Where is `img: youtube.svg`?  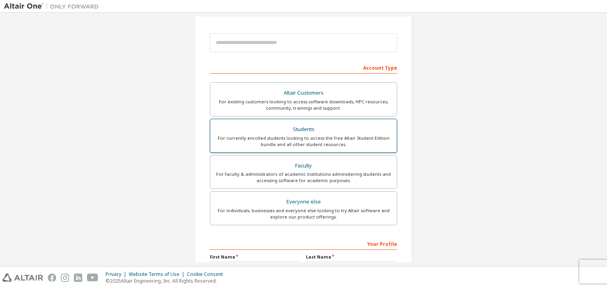 img: youtube.svg is located at coordinates (92, 277).